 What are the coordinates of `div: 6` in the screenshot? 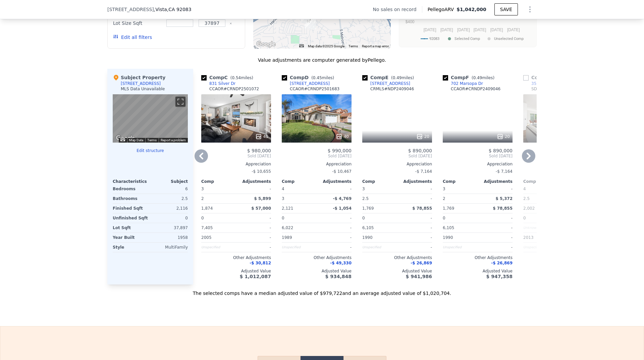 It's located at (170, 189).